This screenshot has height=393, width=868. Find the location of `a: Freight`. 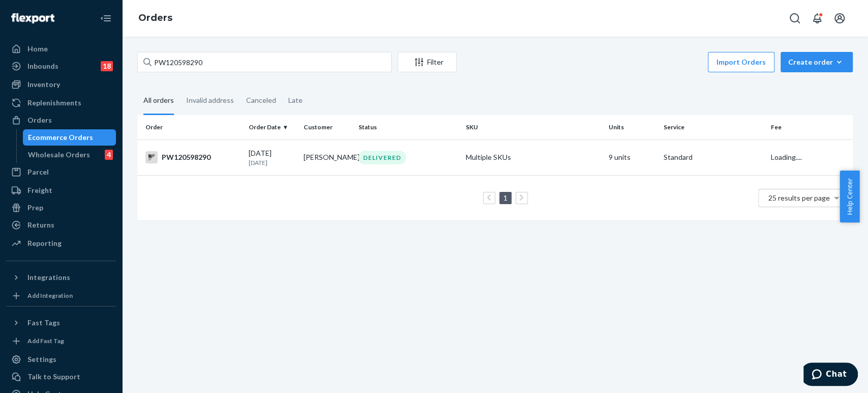

a: Freight is located at coordinates (61, 191).